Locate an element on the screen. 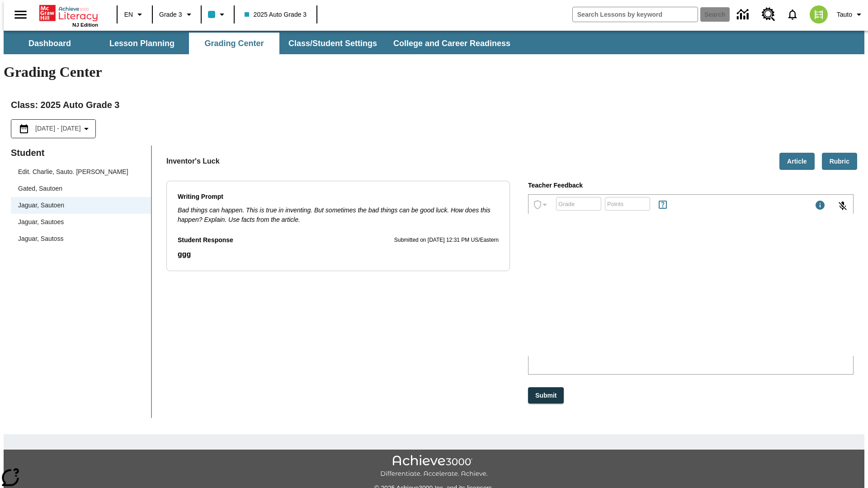 The image size is (868, 488). button: Class/Student Settings is located at coordinates (333, 44).